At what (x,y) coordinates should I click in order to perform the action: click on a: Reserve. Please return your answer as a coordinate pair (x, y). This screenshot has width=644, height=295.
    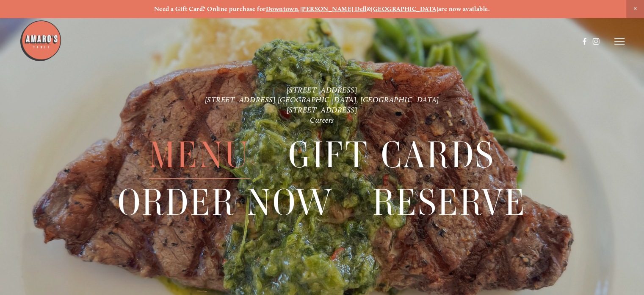
    Looking at the image, I should click on (449, 202).